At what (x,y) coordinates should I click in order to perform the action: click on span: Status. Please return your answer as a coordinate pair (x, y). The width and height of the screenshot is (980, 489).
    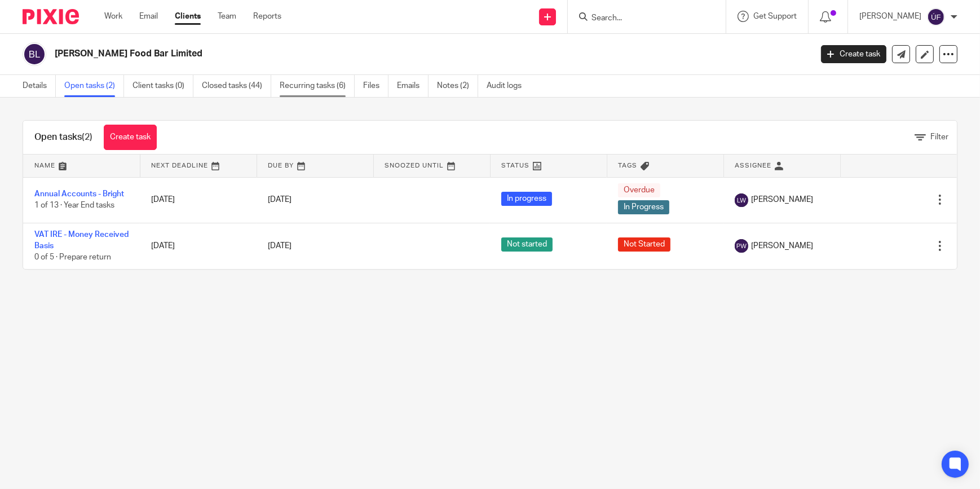
    Looking at the image, I should click on (517, 165).